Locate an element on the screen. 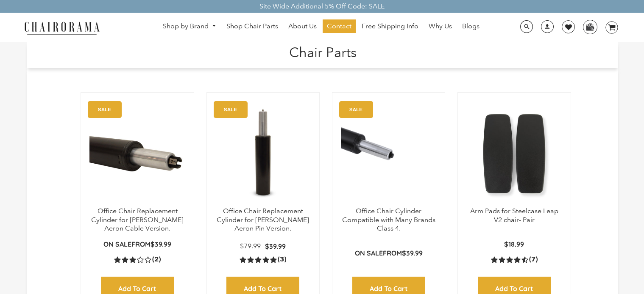  span: Blogs is located at coordinates (470, 26).